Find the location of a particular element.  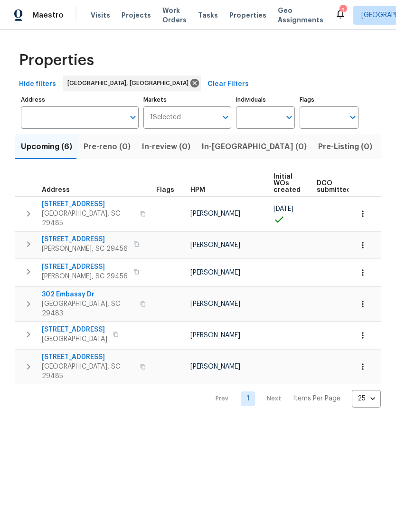

span: Projects is located at coordinates (136, 15).